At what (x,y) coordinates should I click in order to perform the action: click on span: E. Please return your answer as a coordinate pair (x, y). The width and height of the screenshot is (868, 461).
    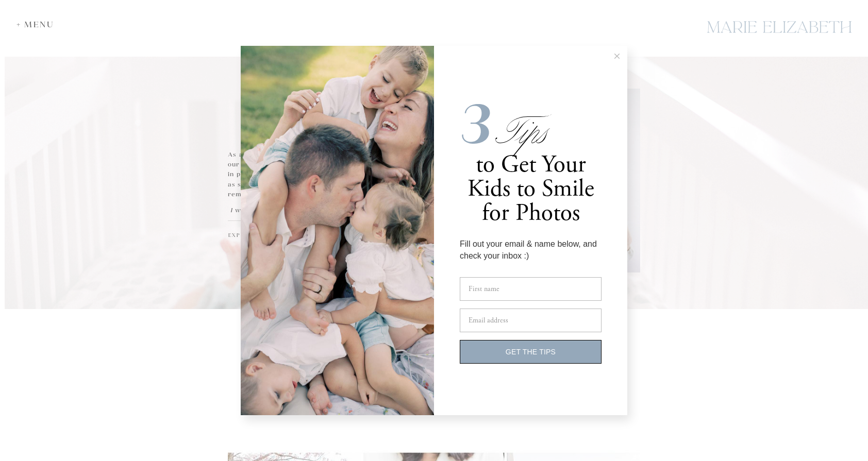
    Looking at the image, I should click on (470, 321).